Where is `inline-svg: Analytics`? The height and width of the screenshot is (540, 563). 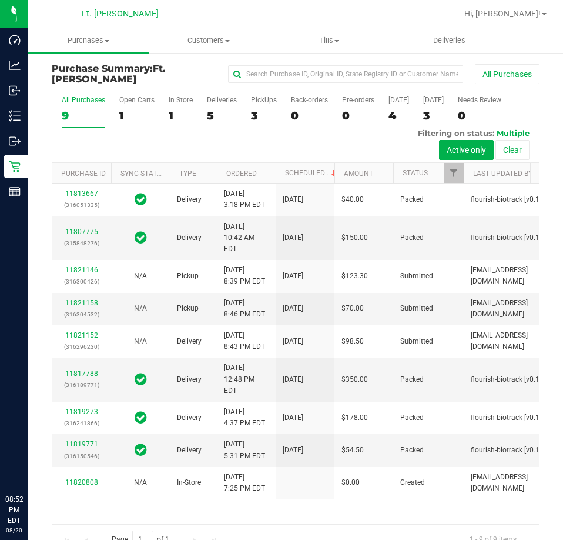 inline-svg: Analytics is located at coordinates (15, 65).